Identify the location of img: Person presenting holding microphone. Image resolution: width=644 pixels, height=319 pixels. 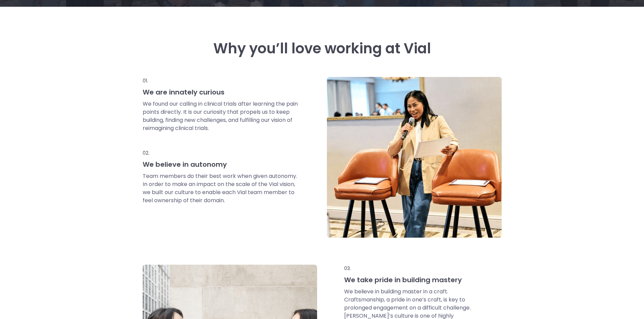
(414, 158).